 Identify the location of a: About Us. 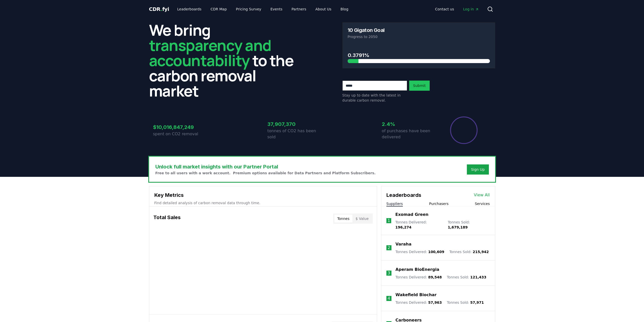
(323, 9).